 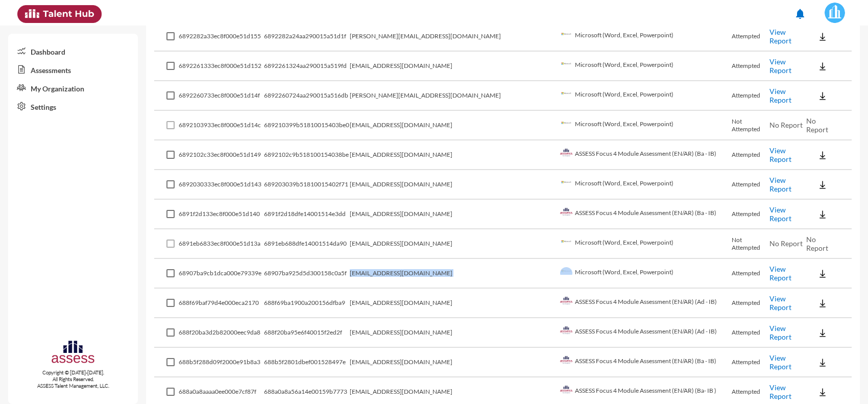 What do you see at coordinates (221, 96) in the screenshot?
I see `td: 6892260733ec8f000e51d14f` at bounding box center [221, 96].